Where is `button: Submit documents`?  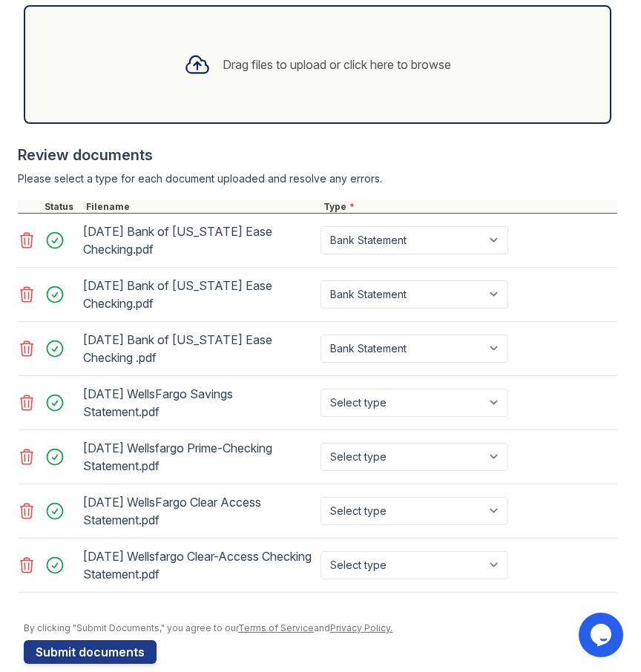 button: Submit documents is located at coordinates (90, 652).